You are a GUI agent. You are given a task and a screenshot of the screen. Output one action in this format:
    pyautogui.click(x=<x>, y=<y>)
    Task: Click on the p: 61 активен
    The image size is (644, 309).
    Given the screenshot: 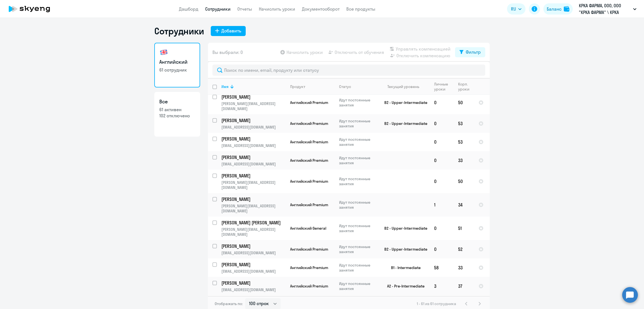 What is the action you would take?
    pyautogui.click(x=177, y=110)
    